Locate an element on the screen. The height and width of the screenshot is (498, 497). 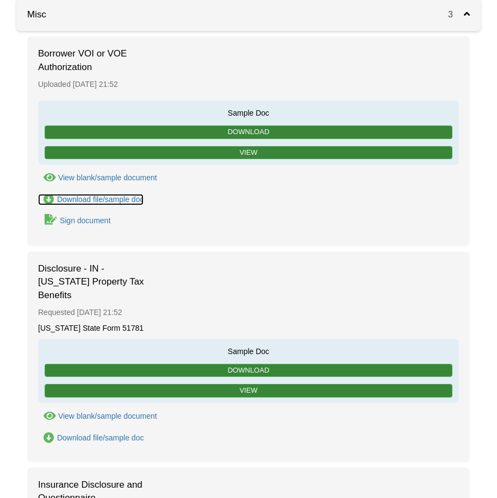
a: Misc is located at coordinates (31, 14).